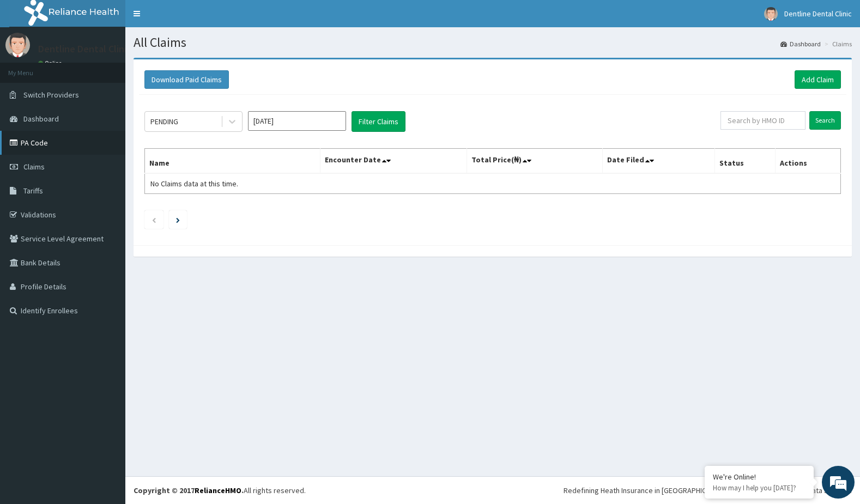 The height and width of the screenshot is (504, 860). Describe the element at coordinates (85, 49) in the screenshot. I see `p: Dentline Dental Clinic` at that location.